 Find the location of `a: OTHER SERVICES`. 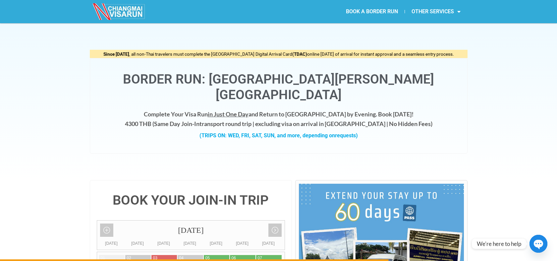

a: OTHER SERVICES is located at coordinates (436, 12).